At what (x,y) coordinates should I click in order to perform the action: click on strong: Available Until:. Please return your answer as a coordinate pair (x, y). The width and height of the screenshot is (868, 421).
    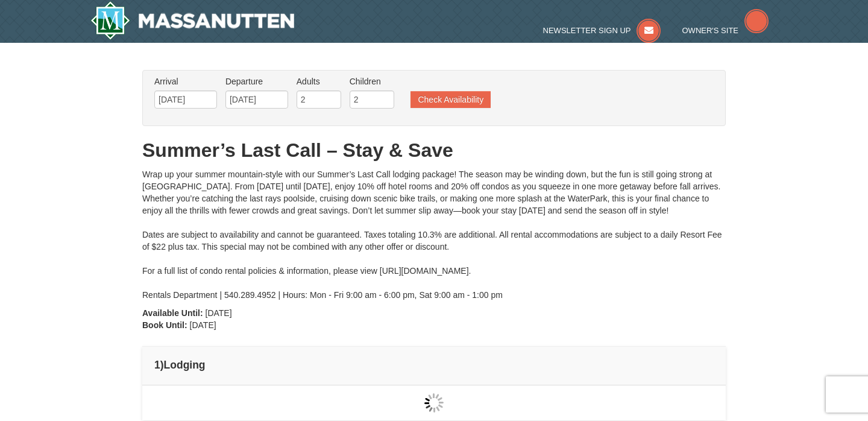
    Looking at the image, I should click on (172, 313).